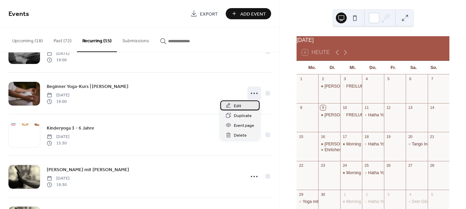 The height and width of the screenshot is (209, 466). What do you see at coordinates (344, 108) in the screenshot?
I see `div: 10` at bounding box center [344, 108].